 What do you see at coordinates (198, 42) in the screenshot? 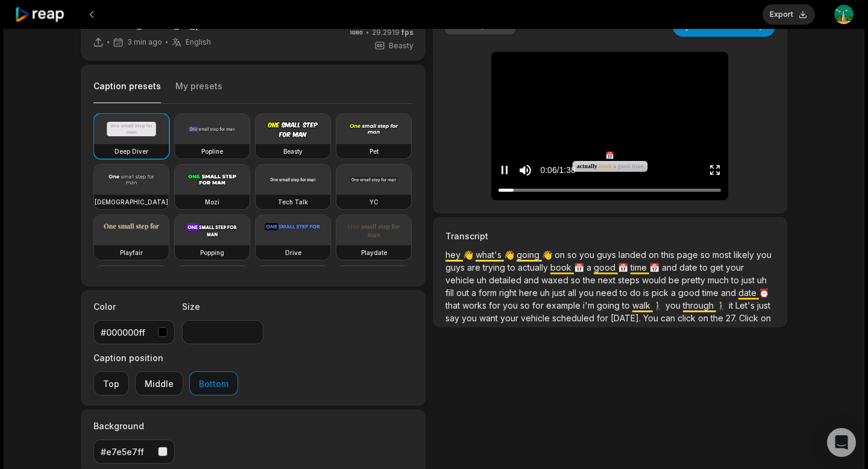
I see `span: English` at bounding box center [198, 42].